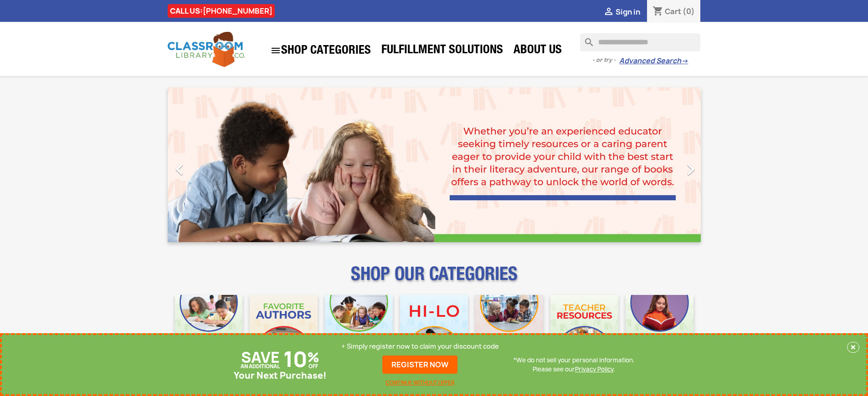  Describe the element at coordinates (688, 11) in the screenshot. I see `span: (0)` at that location.